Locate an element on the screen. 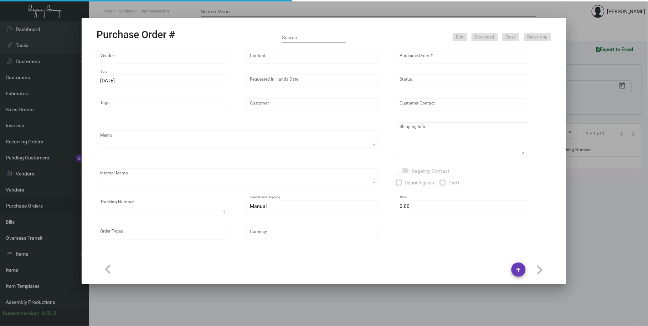 Image resolution: width=648 pixels, height=326 pixels. button: Download is located at coordinates (485, 37).